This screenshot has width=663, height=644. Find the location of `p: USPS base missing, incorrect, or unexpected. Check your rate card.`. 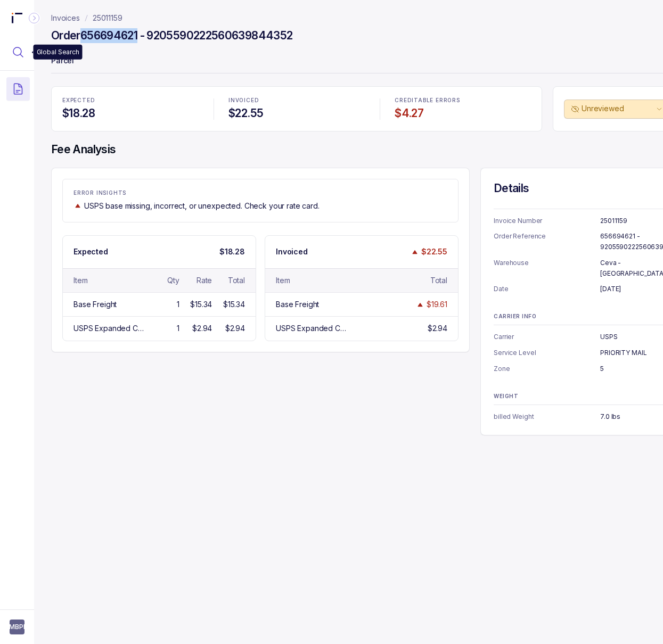

p: USPS base missing, incorrect, or unexpected. Check your rate card. is located at coordinates (202, 206).